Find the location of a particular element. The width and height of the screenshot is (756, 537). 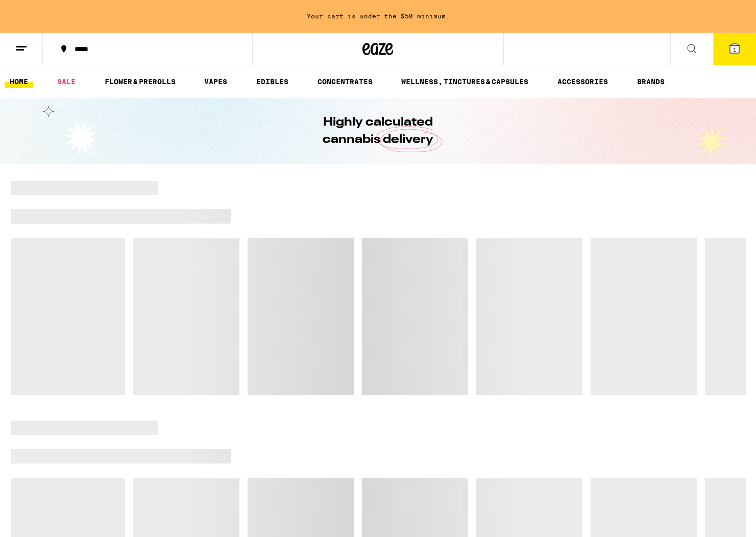

a: FLOWER & PREROLLS is located at coordinates (140, 81).